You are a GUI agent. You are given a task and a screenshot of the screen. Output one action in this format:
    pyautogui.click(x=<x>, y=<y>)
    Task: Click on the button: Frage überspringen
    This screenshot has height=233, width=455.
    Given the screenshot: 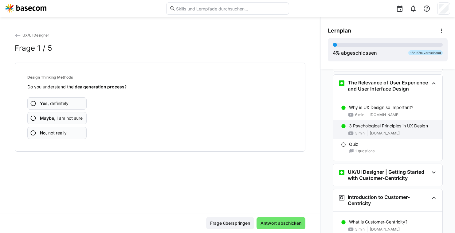 What is the action you would take?
    pyautogui.click(x=230, y=223)
    